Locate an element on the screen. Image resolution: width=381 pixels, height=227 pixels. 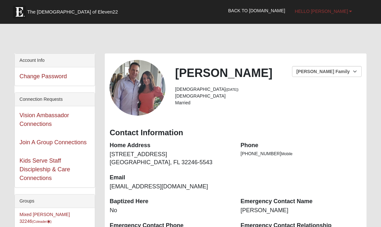
a: Join A Group Connections is located at coordinates (53, 142).